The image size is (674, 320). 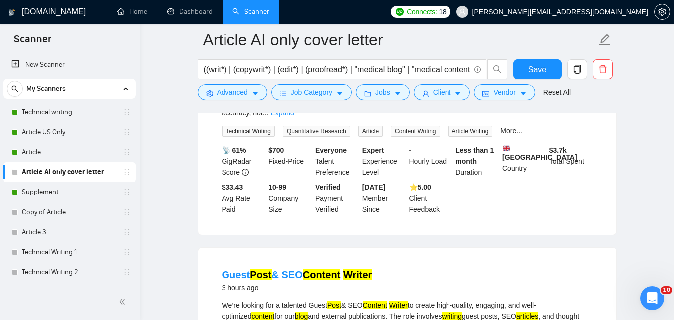 What do you see at coordinates (443, 12) in the screenshot?
I see `span: 18` at bounding box center [443, 12].